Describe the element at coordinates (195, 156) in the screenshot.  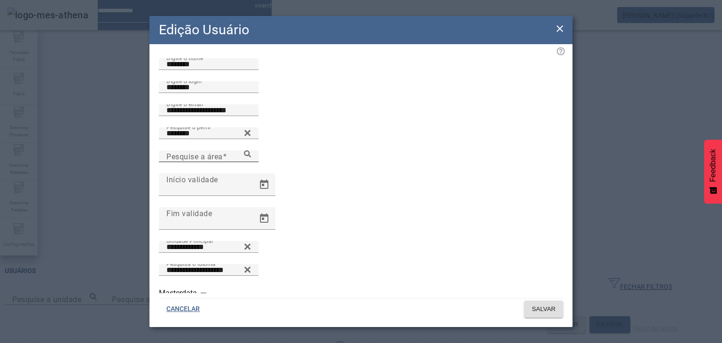
I see `mat-label: Pesquise a área` at that location.